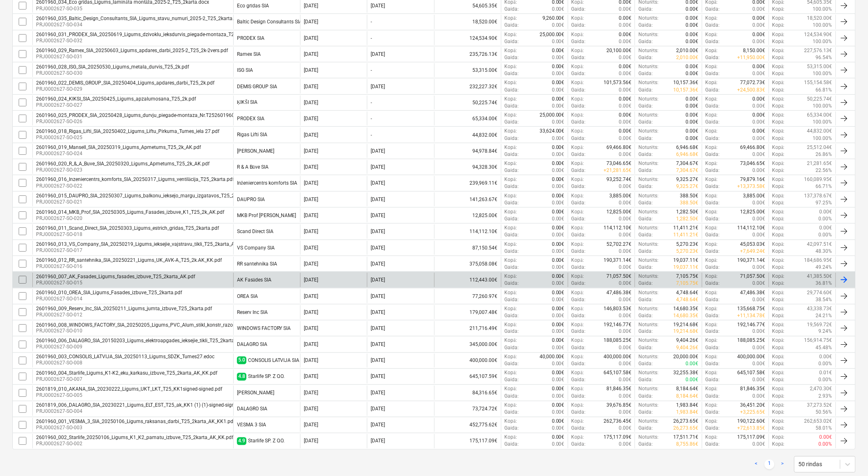  What do you see at coordinates (253, 167) in the screenshot?
I see `div: R & A Būve SIA` at bounding box center [253, 167].